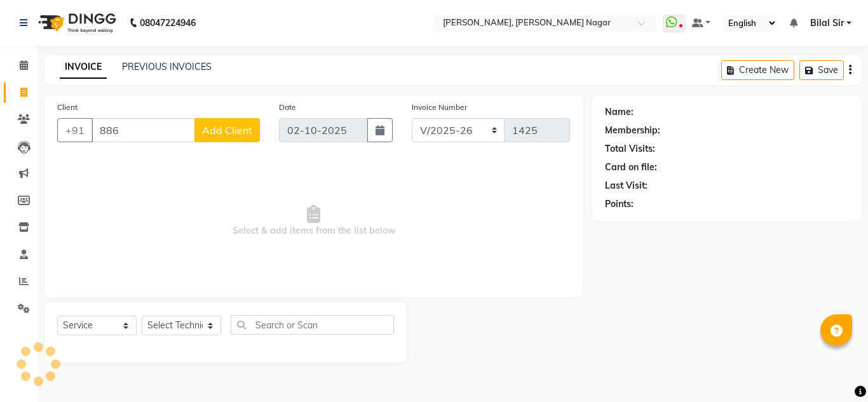  What do you see at coordinates (168, 23) in the screenshot?
I see `b: 08047224946` at bounding box center [168, 23].